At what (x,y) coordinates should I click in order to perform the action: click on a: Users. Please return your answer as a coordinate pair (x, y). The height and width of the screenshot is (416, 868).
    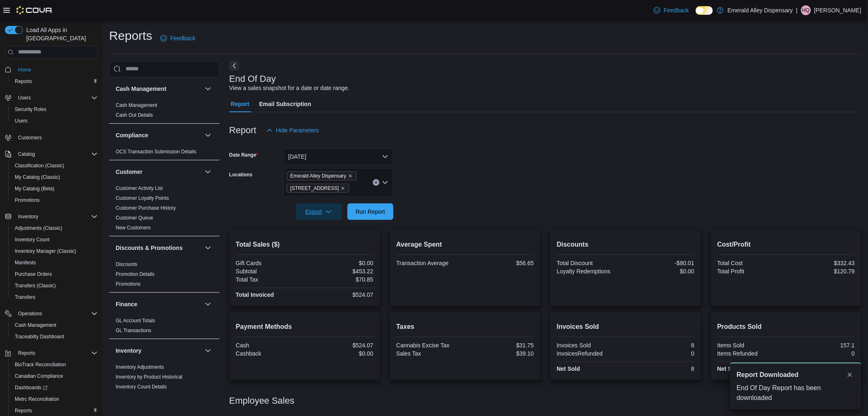
    Looking at the image, I should click on (21, 121).